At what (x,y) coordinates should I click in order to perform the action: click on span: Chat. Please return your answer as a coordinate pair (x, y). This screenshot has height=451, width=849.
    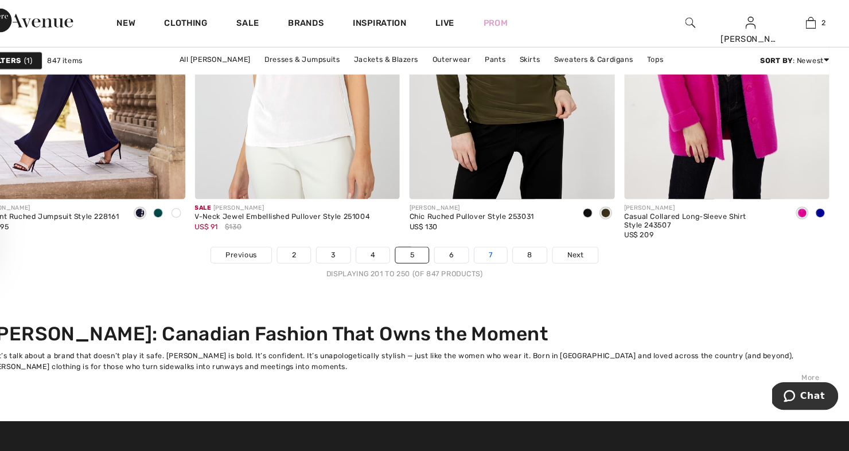
    Looking at the image, I should click on (38, 13).